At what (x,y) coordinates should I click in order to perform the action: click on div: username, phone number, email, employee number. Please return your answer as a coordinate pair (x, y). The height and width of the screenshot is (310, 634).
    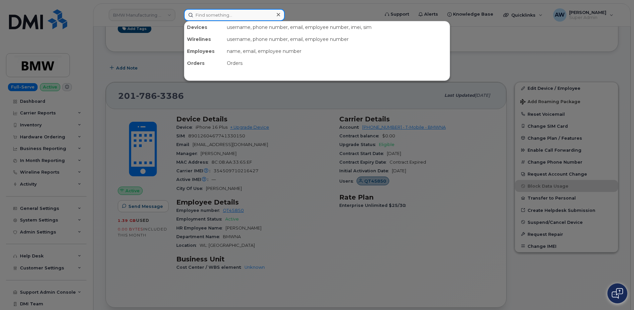
    Looking at the image, I should click on (337, 39).